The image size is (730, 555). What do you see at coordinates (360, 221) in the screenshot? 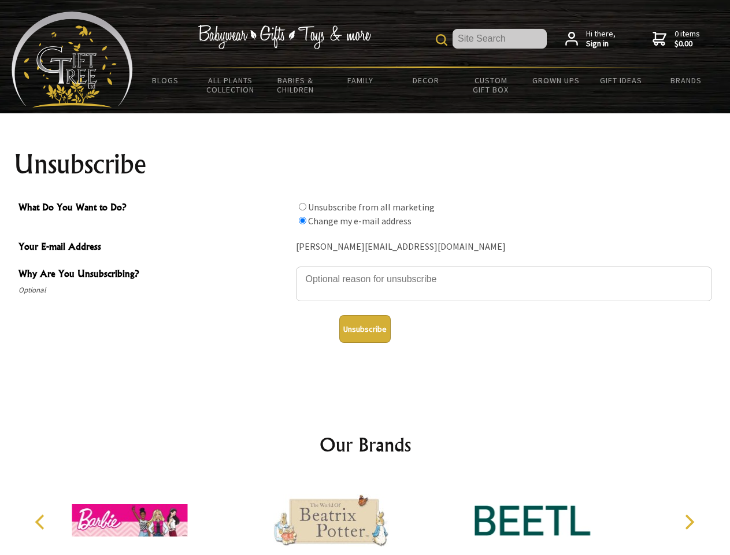
I see `label: Change my e-mail address` at bounding box center [360, 221].